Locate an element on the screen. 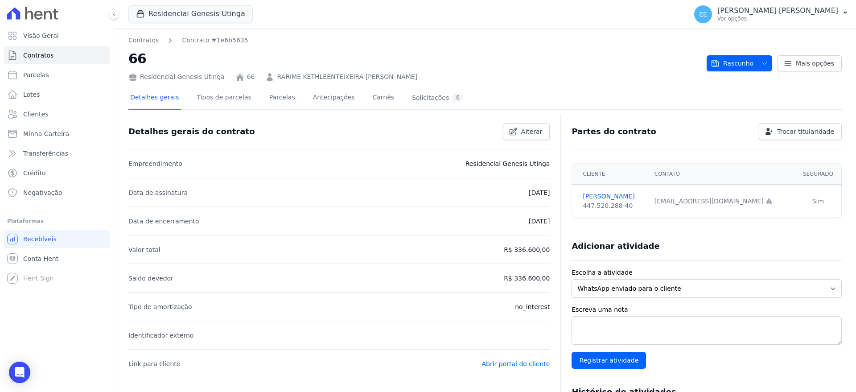 The image size is (856, 392). h3: Partes do contrato is located at coordinates (614, 131).